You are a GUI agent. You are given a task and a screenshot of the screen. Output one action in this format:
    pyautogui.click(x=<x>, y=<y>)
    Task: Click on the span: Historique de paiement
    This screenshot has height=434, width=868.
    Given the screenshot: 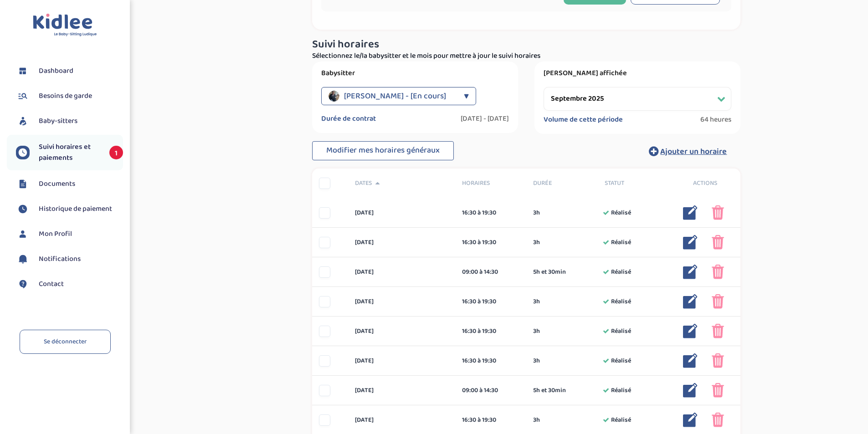 What is the action you would take?
    pyautogui.click(x=75, y=209)
    